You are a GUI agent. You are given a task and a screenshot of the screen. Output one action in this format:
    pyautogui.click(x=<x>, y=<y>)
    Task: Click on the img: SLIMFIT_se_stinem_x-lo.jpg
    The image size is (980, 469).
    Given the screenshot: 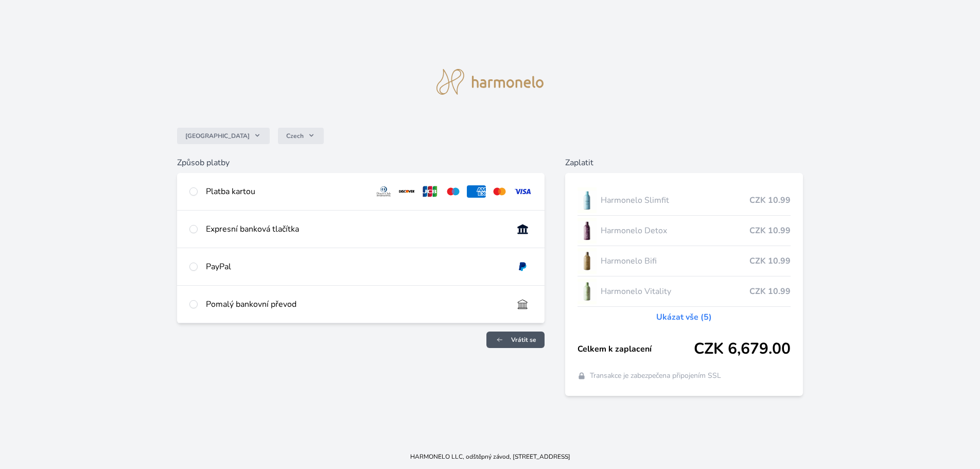 What is the action you would take?
    pyautogui.click(x=587, y=200)
    